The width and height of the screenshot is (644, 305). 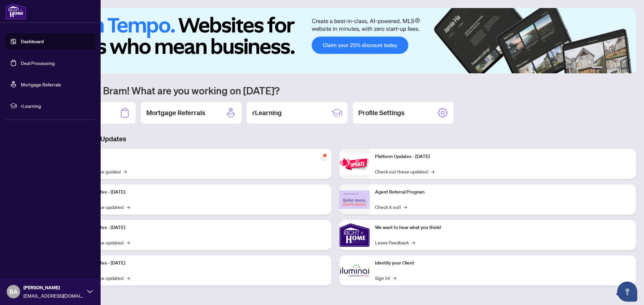 What do you see at coordinates (503, 228) in the screenshot?
I see `p: We want to hear what you think!` at bounding box center [503, 228].